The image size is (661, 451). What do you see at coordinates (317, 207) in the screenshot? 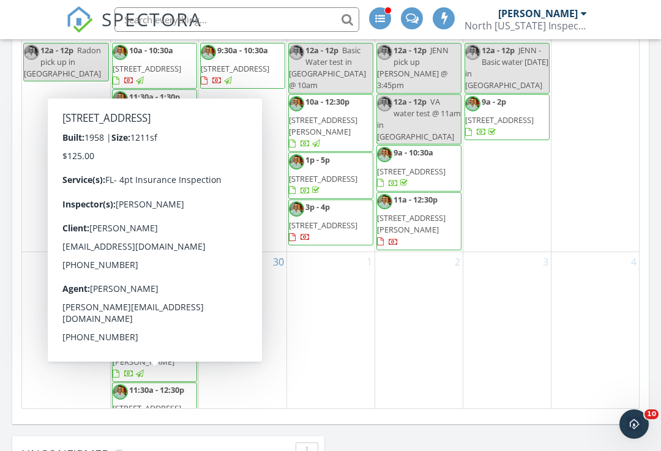
I see `span: 3p - 4p` at bounding box center [317, 207].